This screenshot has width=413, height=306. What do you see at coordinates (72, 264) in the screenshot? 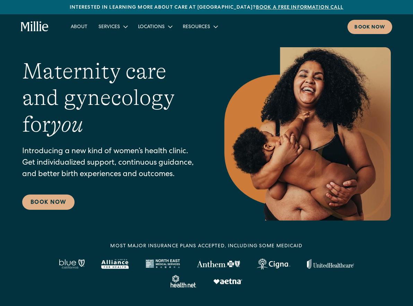
I see `img: Blue California logo` at bounding box center [72, 264].